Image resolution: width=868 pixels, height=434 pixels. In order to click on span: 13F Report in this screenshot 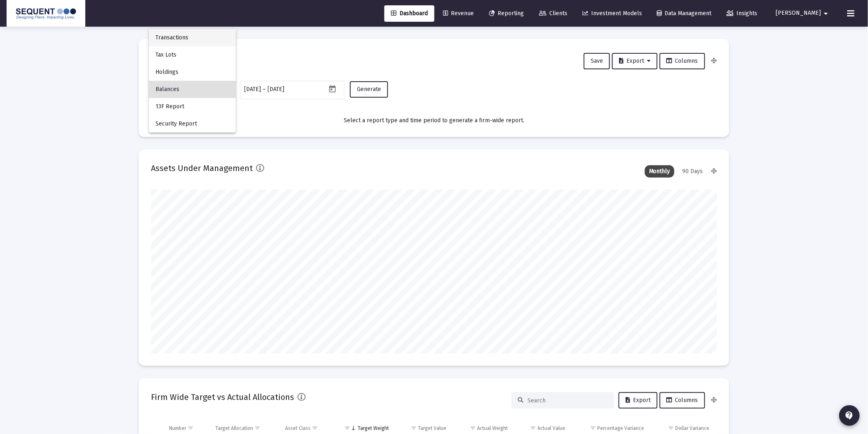, I will do `click(193, 107)`.